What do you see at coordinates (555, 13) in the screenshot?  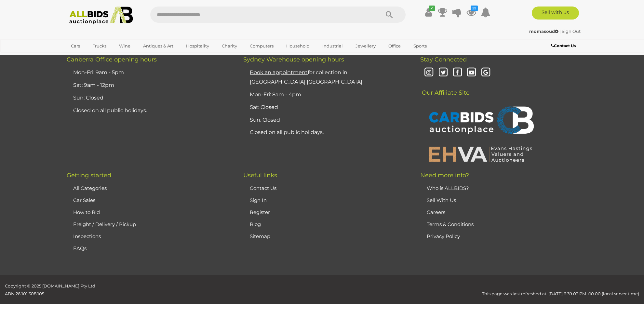 I see `a: Sell with us` at bounding box center [555, 13].